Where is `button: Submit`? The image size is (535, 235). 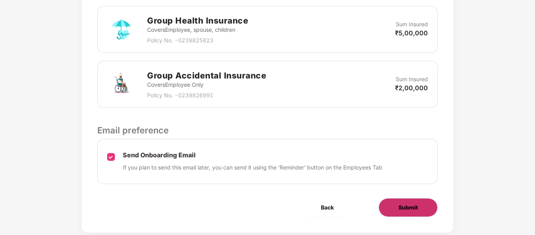
button: Submit is located at coordinates (408, 207).